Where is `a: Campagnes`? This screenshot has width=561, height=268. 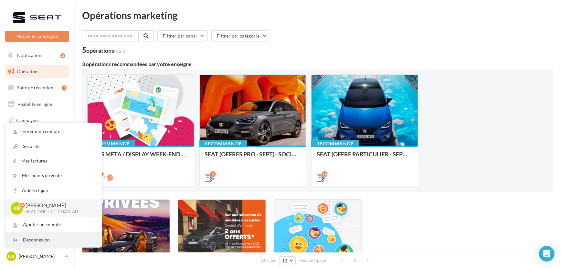
a: Campagnes is located at coordinates (37, 120).